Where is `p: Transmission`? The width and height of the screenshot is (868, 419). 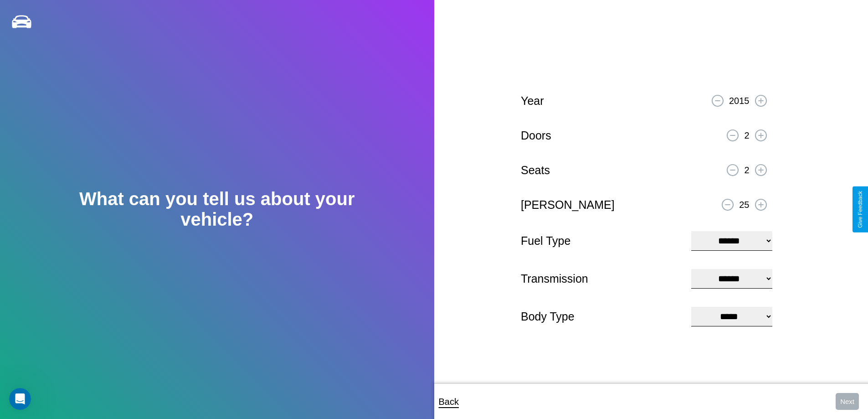 p: Transmission is located at coordinates (601, 279).